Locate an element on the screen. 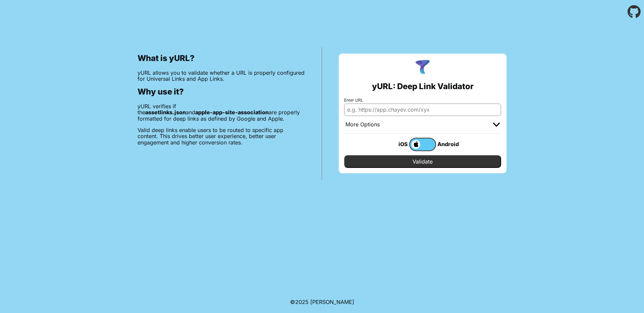  p: yURL verifies if the and are properly formatted for deep links as defined by Google and Apple. is located at coordinates (221, 112).